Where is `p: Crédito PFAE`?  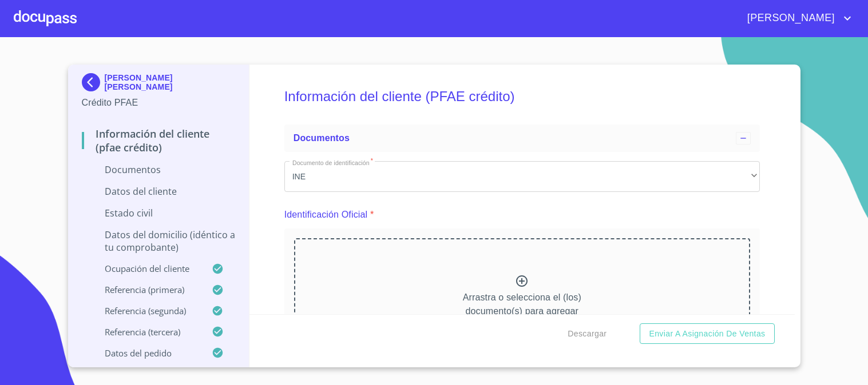 p: Crédito PFAE is located at coordinates (159, 103).